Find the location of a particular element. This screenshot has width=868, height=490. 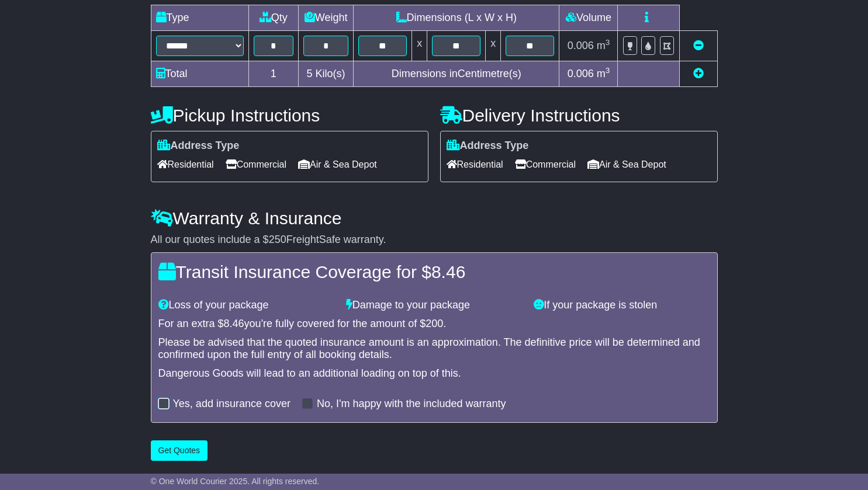

span: 250 is located at coordinates (278, 240).